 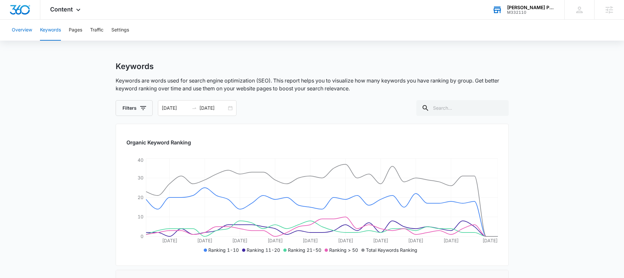 What do you see at coordinates (97, 30) in the screenshot?
I see `button: Traffic` at bounding box center [97, 30].